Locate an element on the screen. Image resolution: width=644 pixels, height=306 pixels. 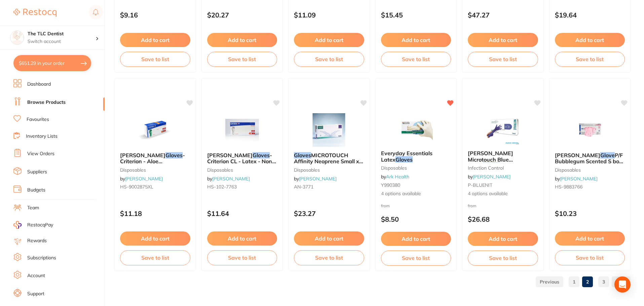
a: View Orders is located at coordinates (41, 154).